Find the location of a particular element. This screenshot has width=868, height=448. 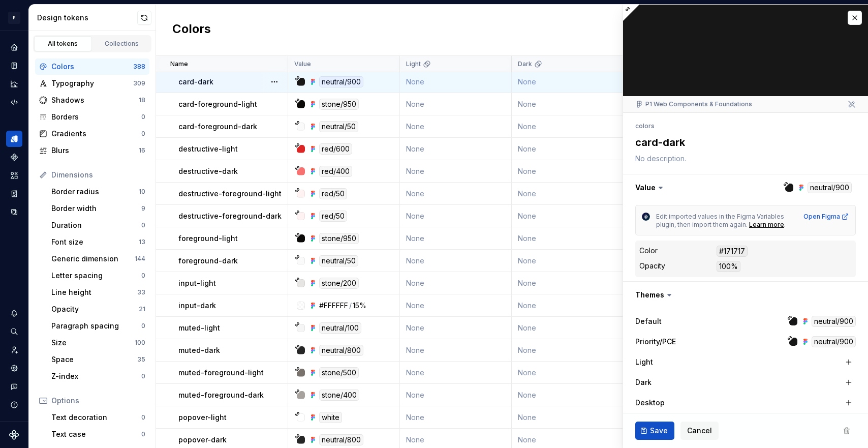

div: 144 is located at coordinates (140, 259).